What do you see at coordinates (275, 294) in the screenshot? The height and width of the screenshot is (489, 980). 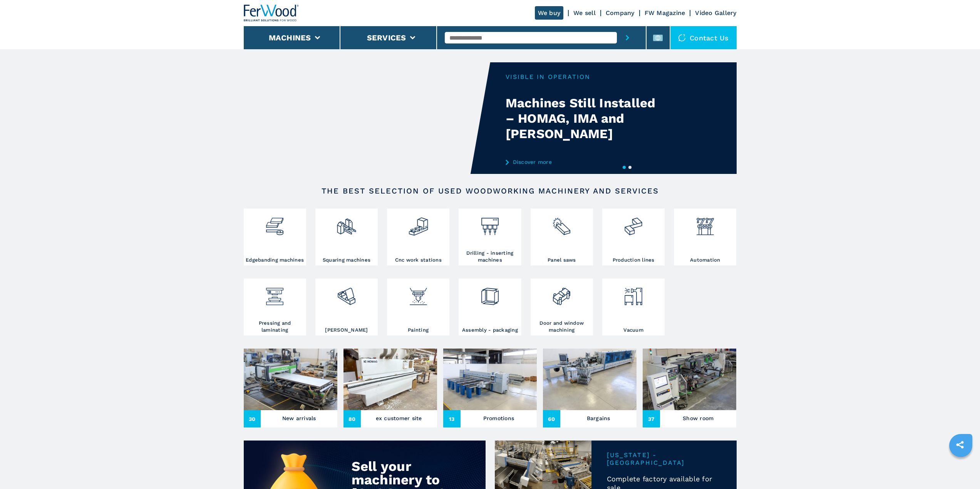 I see `img: pressa-strettoia.png` at bounding box center [275, 294].